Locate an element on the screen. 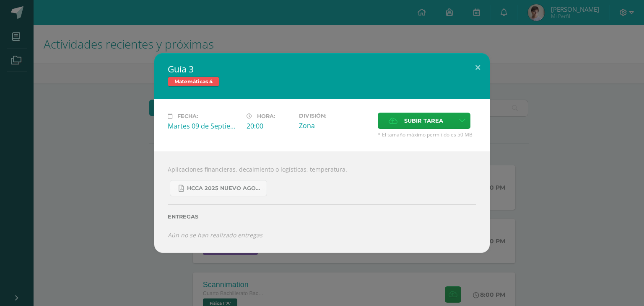  div: Aplicaciones financieras, decaimiento o logísticas, temperatura. is located at coordinates (322, 202).